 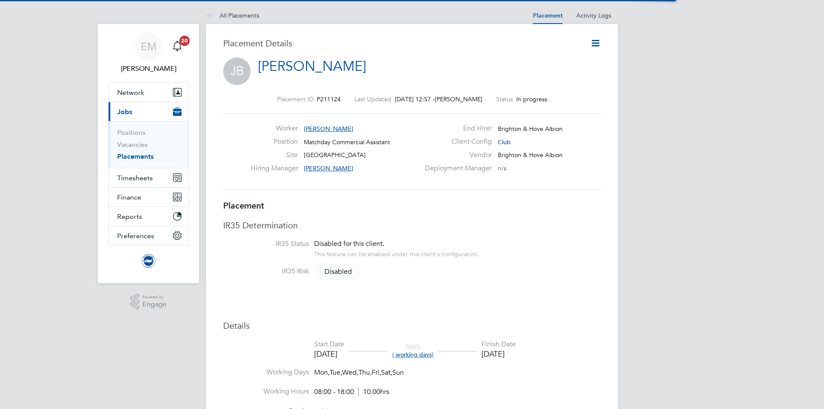 What do you see at coordinates (237, 71) in the screenshot?
I see `span: JB` at bounding box center [237, 71].